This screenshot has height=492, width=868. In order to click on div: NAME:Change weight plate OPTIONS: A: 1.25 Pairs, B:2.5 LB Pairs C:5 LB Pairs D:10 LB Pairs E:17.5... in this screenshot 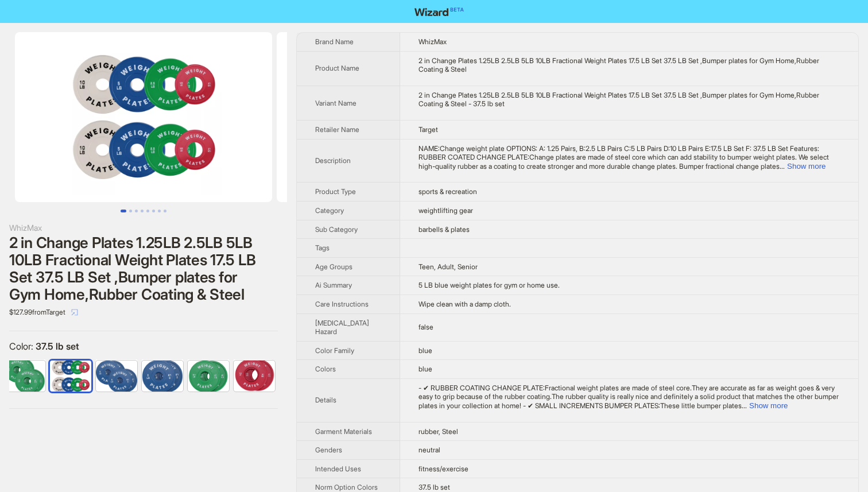, I will do `click(629, 158)`.